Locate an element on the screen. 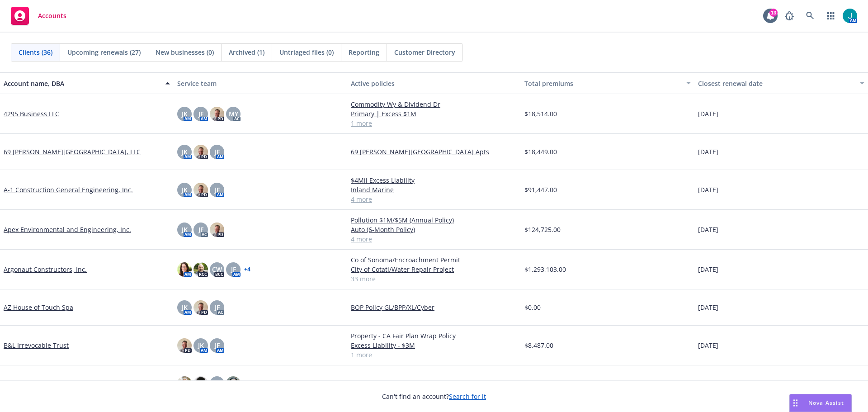  span: $124,725.00 is located at coordinates (542, 230).